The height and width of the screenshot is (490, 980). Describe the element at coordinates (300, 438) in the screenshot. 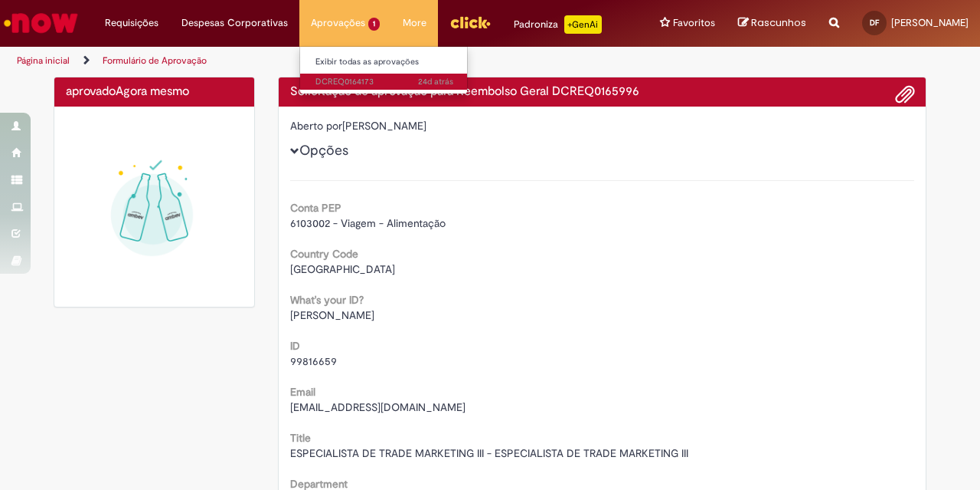

I see `b: Title` at that location.